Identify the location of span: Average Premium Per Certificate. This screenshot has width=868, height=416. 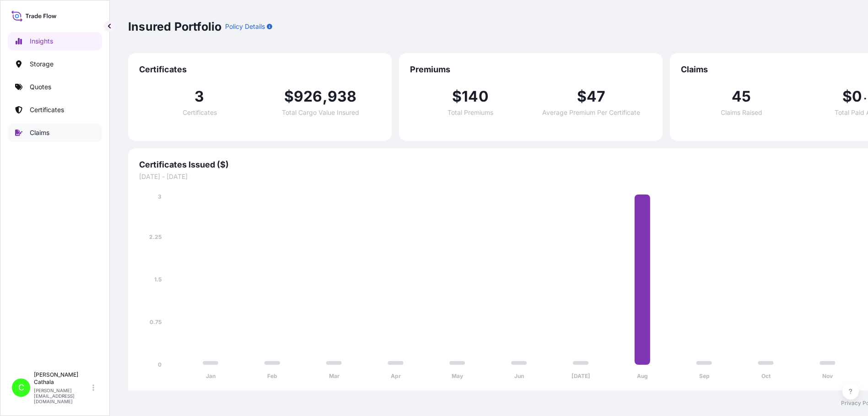
(591, 112).